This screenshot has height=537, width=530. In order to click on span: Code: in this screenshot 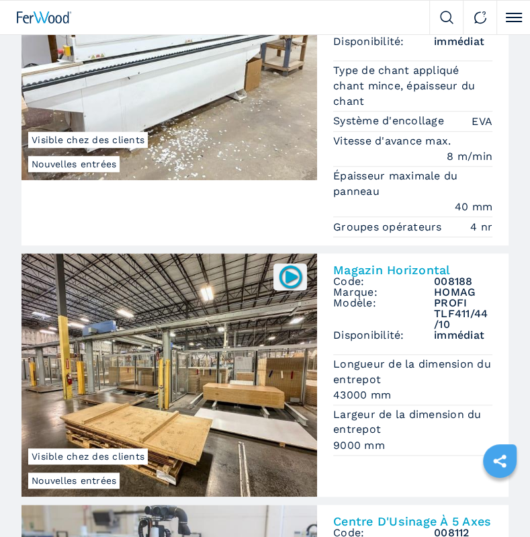, I will do `click(383, 281)`.